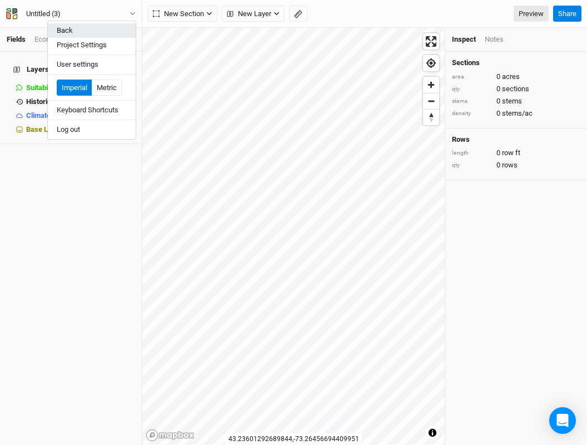  What do you see at coordinates (512, 101) in the screenshot?
I see `span: stems` at bounding box center [512, 101].